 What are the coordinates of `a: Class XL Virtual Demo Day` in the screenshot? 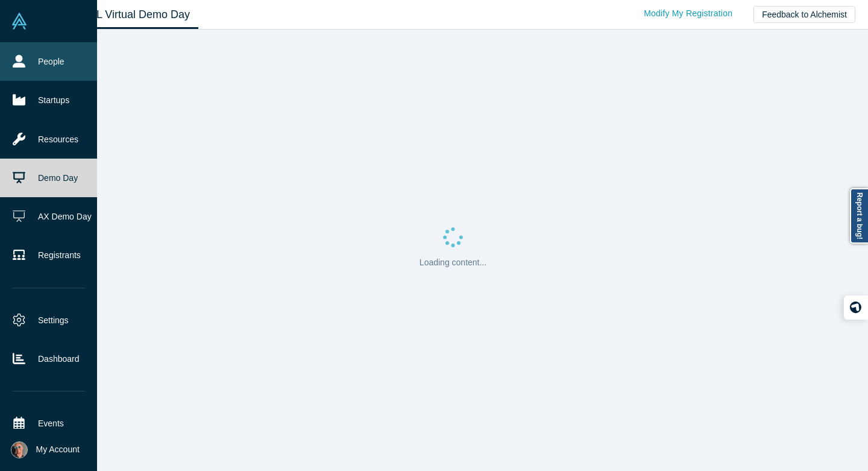 It's located at (124, 15).